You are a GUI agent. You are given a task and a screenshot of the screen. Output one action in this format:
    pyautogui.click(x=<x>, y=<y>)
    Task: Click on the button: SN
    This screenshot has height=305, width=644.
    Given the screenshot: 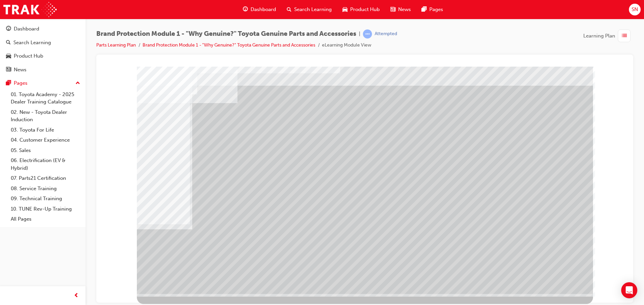 What is the action you would take?
    pyautogui.click(x=635, y=9)
    